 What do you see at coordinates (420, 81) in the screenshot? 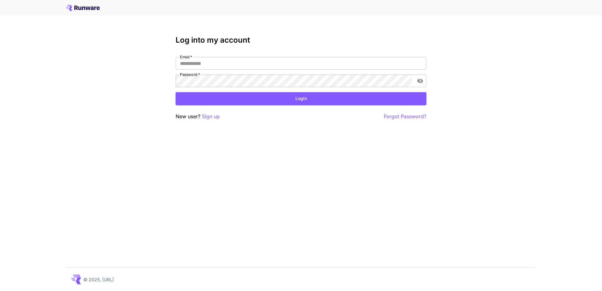
I see `button: toggle password visibility` at bounding box center [420, 81].